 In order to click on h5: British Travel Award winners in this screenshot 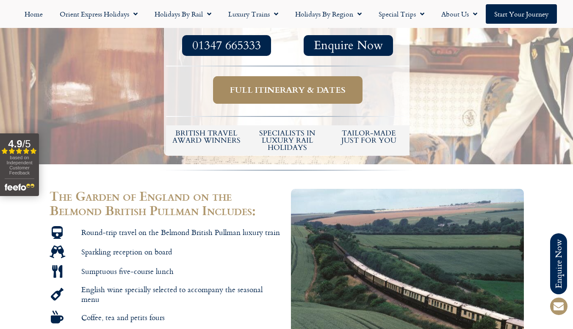, I will do `click(207, 137)`.